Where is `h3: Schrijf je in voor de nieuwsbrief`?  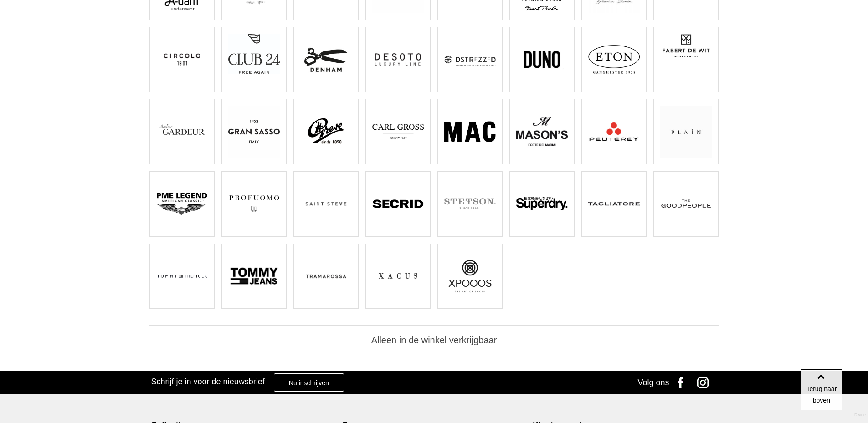
h3: Schrijf je in voor de nieuwsbrief is located at coordinates (208, 382).